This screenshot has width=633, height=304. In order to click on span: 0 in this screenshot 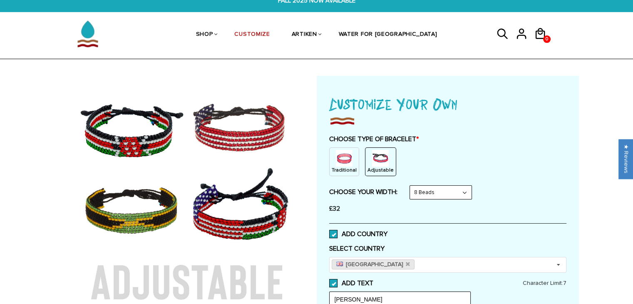, I will do `click(547, 39)`.